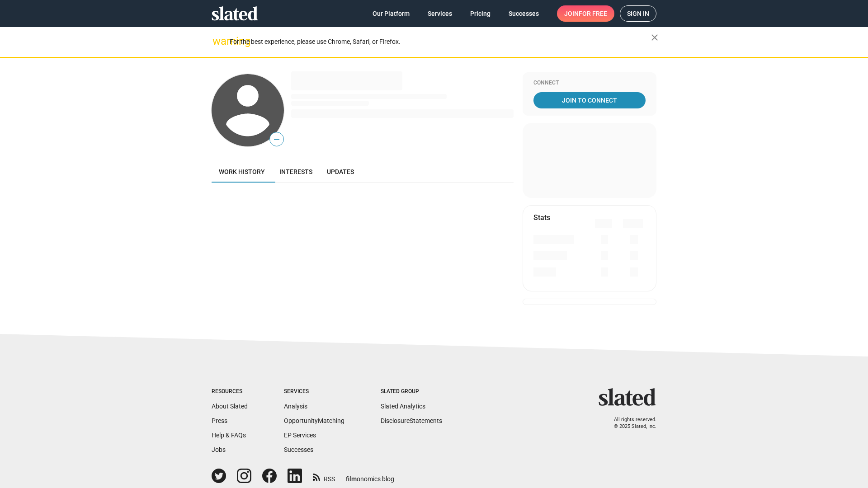 The width and height of the screenshot is (868, 488). I want to click on a: Sign in, so click(638, 14).